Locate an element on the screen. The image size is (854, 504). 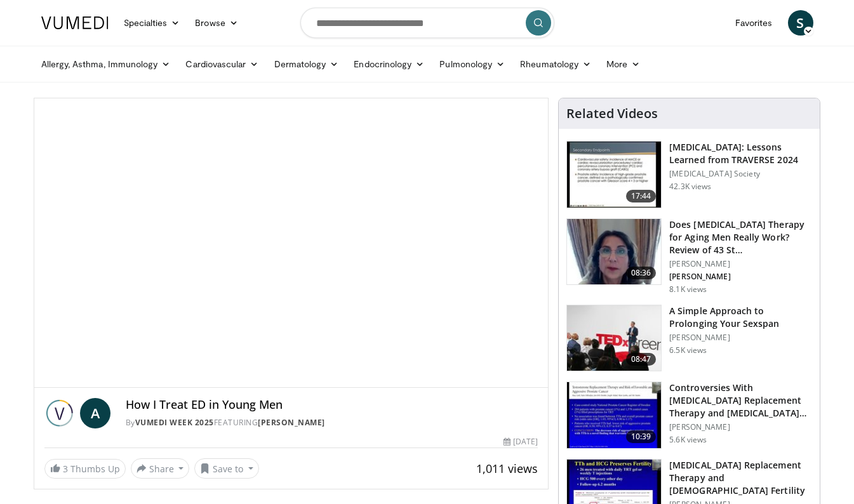
span: A is located at coordinates (95, 413).